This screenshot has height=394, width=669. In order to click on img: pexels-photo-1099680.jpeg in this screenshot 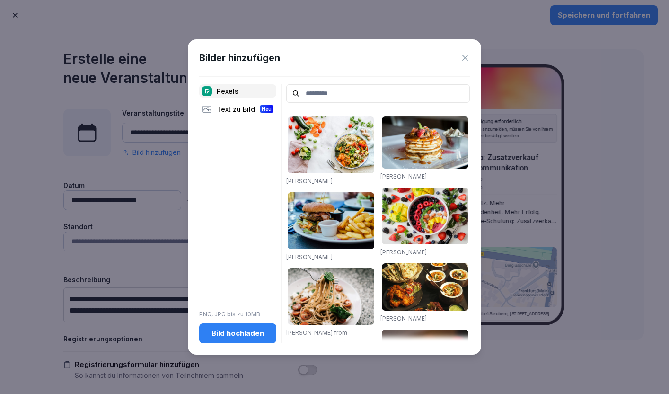, I will do `click(425, 216)`.